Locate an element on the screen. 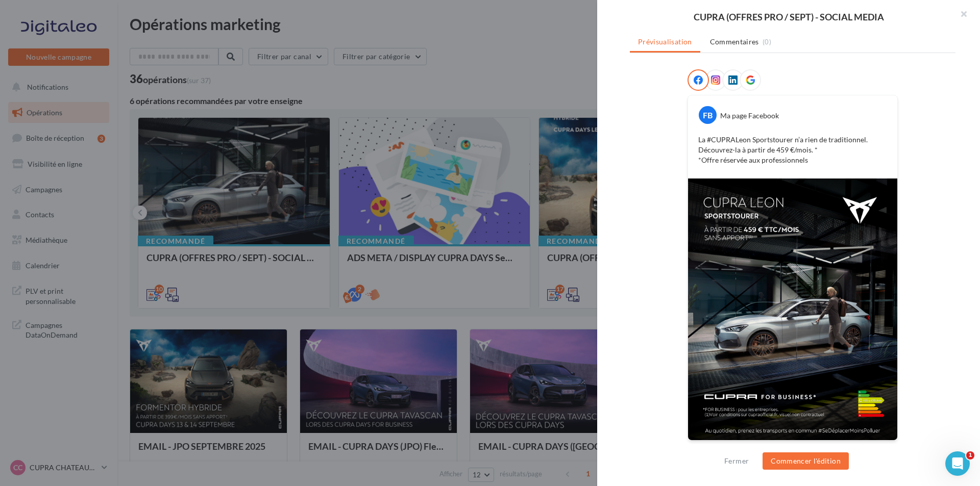 This screenshot has height=486, width=980. span: Commentaires is located at coordinates (735, 42).